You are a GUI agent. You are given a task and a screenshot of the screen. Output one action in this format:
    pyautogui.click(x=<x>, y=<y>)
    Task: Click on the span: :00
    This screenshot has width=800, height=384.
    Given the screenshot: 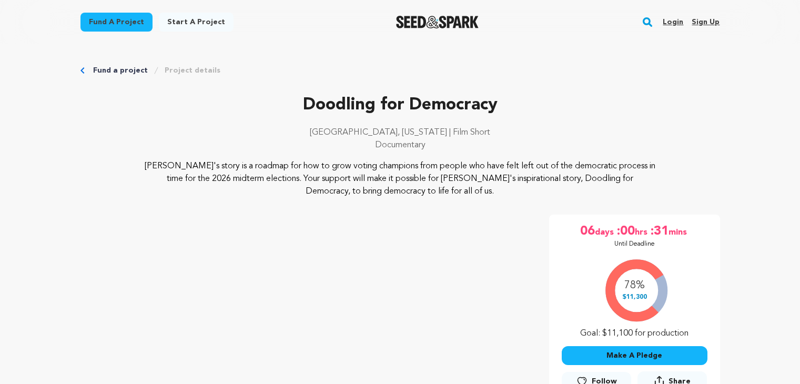 What is the action you would take?
    pyautogui.click(x=625, y=231)
    